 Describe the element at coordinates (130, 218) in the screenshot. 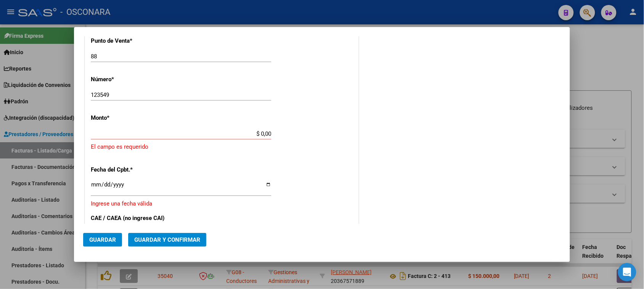

I see `p: CAE / CAEA (no ingrese CAI)` at that location.